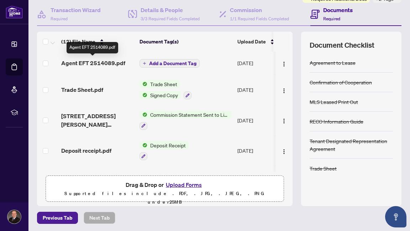 The image size is (410, 231). What do you see at coordinates (174, 175) in the screenshot?
I see `span: MLS Leased Print Out` at bounding box center [174, 175].